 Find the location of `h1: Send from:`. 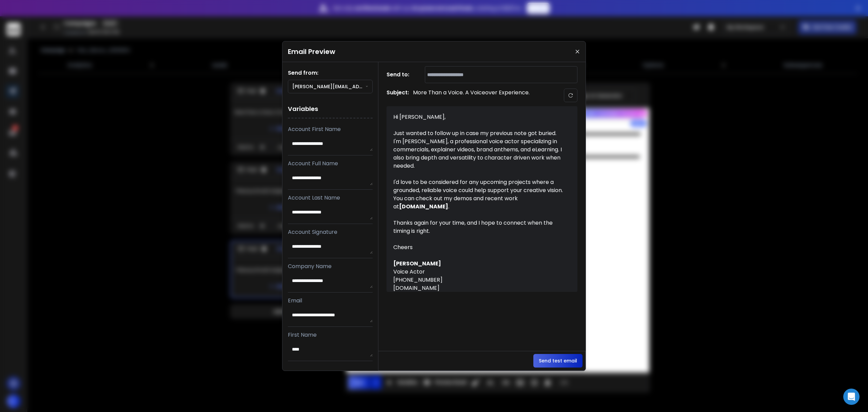

h1: Send from: is located at coordinates (330, 73).